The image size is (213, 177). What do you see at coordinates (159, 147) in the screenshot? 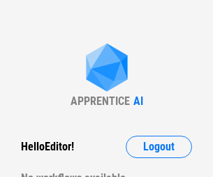
I see `span: Logout` at bounding box center [159, 147].